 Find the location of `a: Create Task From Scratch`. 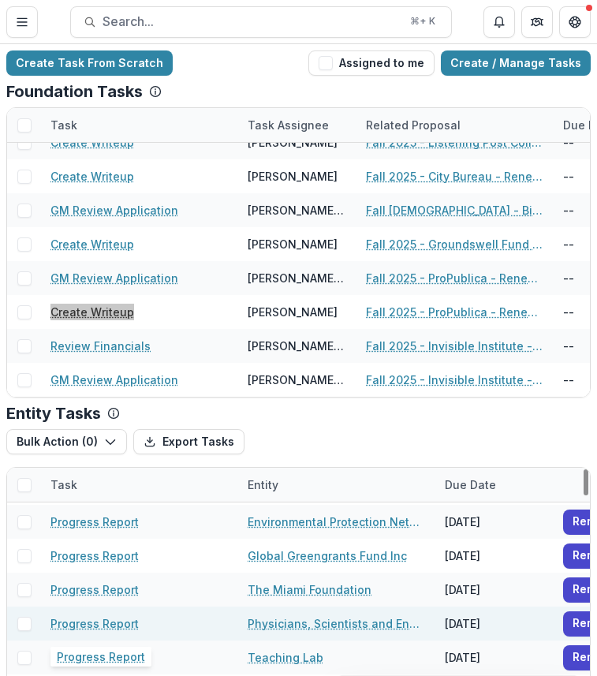

a: Create Task From Scratch is located at coordinates (89, 63).